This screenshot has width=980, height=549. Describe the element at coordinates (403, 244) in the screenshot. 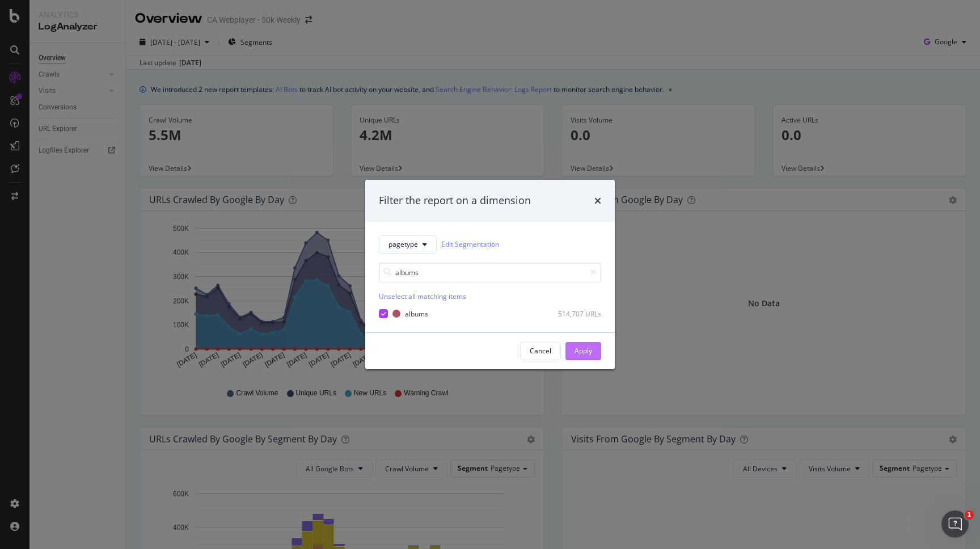

I see `span: pagetype` at that location.